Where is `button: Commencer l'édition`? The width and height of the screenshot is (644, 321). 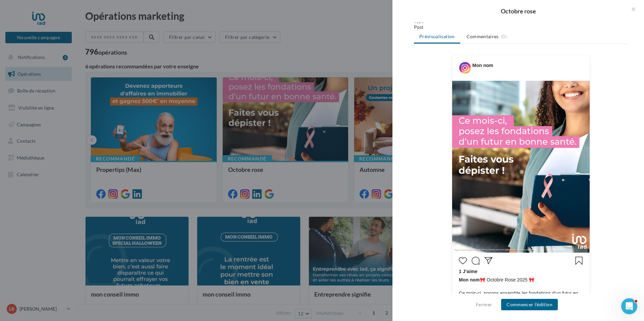
button: Commencer l'édition is located at coordinates (529, 305).